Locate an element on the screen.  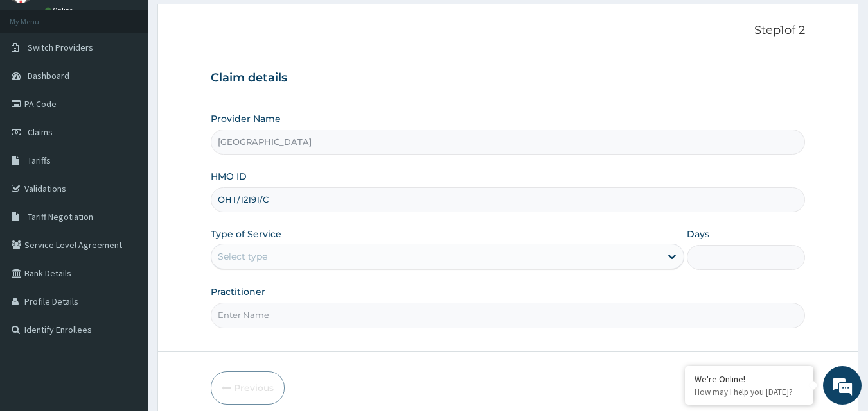
button: Previous is located at coordinates (248, 388).